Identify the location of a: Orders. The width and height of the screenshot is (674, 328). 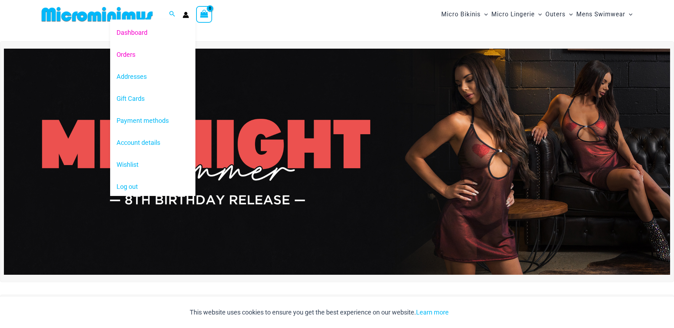
(153, 54).